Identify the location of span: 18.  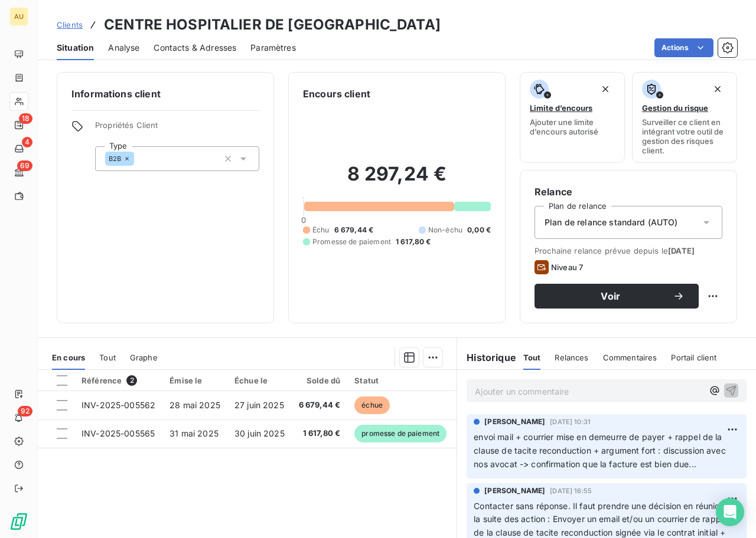
(25, 119).